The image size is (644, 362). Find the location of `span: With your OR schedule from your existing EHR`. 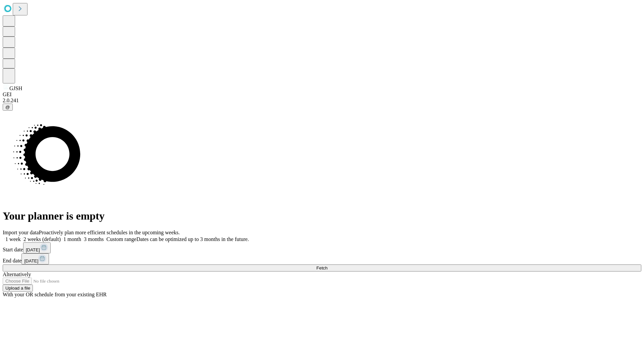

span: With your OR schedule from your existing EHR is located at coordinates (55, 294).